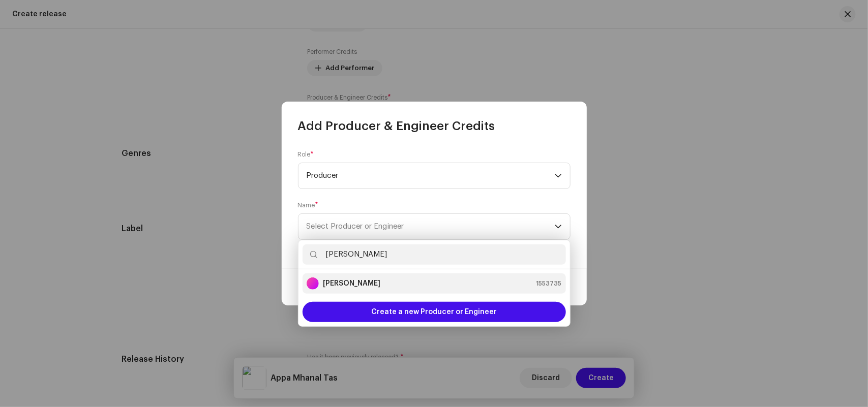  Describe the element at coordinates (308, 205) in the screenshot. I see `label: Name` at that location.